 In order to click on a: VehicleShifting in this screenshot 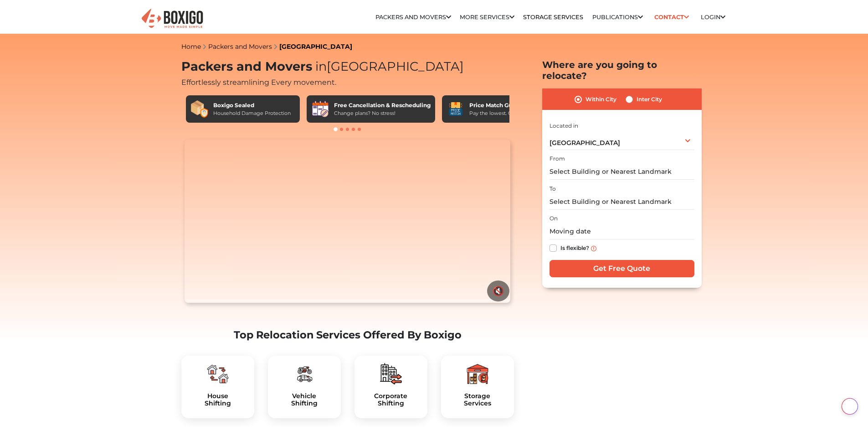, I will do `click(304, 400)`.